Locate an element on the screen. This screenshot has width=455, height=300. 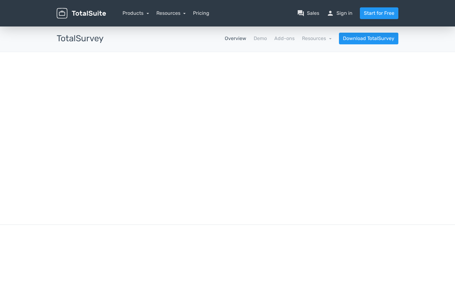
a: personSign in is located at coordinates (339, 13).